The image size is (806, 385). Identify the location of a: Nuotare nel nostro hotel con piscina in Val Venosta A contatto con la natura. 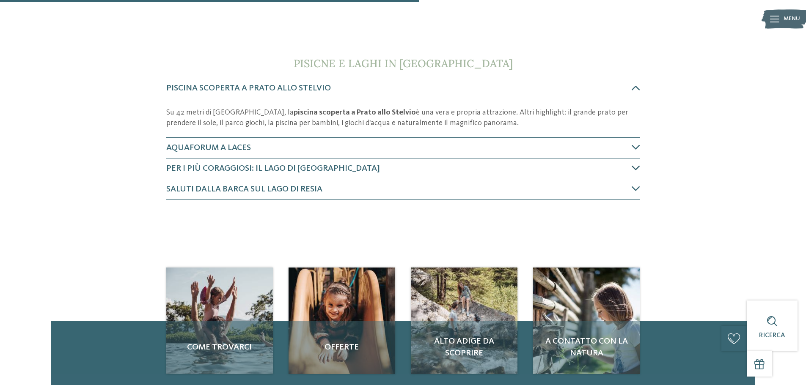
(586, 321).